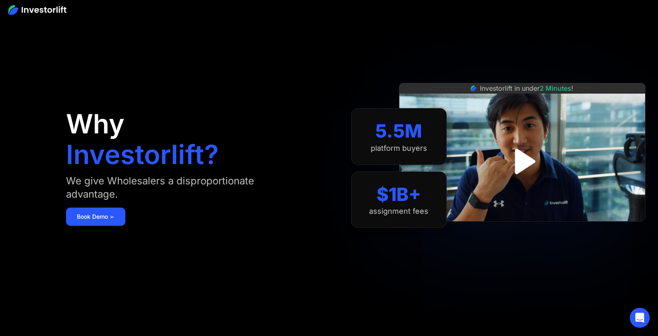 The width and height of the screenshot is (658, 336). I want to click on div: Investorlift in under !, so click(526, 88).